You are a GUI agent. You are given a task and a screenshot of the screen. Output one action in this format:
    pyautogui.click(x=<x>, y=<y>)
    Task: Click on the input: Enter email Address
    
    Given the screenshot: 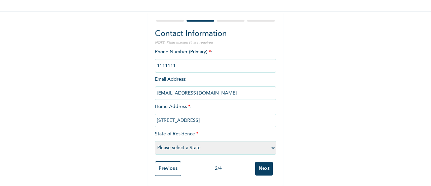 What is the action you would take?
    pyautogui.click(x=216, y=93)
    